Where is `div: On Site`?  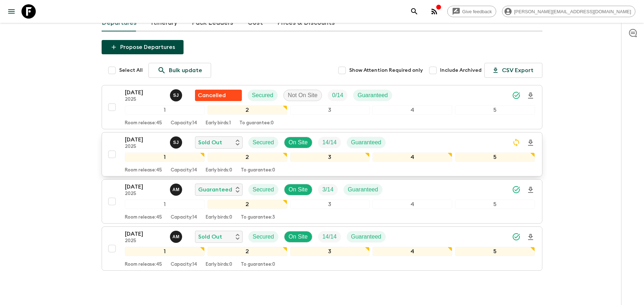
div: On Site is located at coordinates (297, 143).